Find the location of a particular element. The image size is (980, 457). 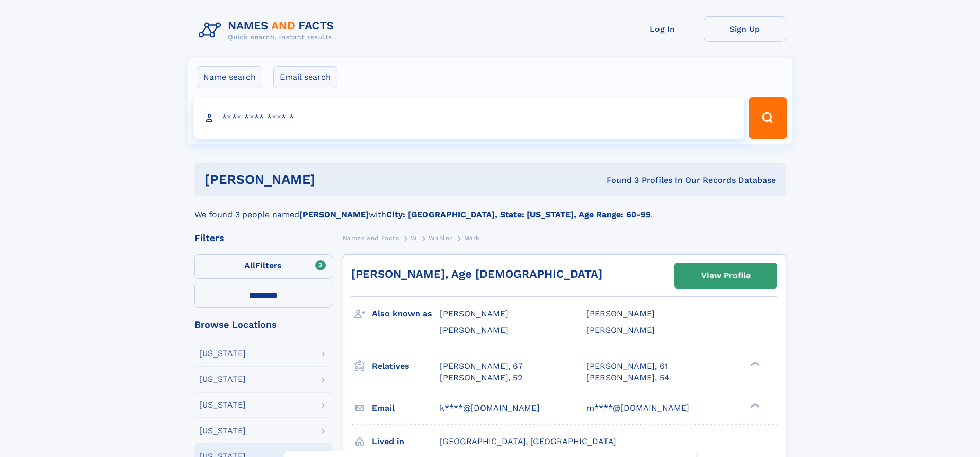

label: Name search is located at coordinates (229, 77).